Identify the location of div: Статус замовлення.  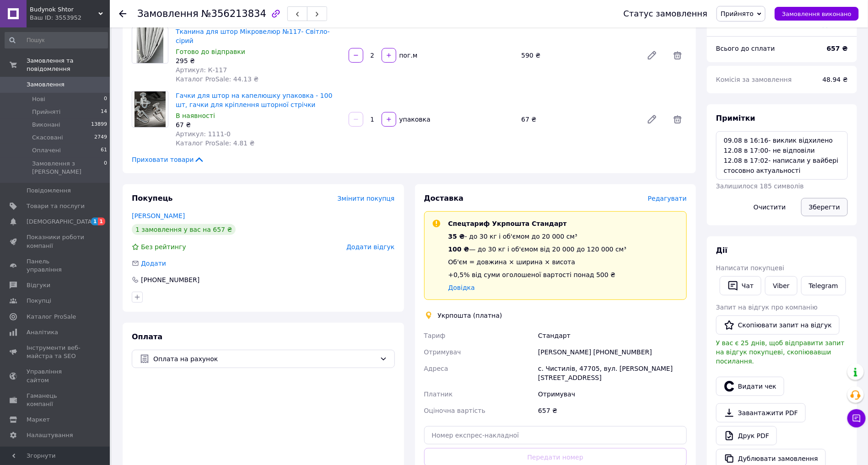
(666, 14).